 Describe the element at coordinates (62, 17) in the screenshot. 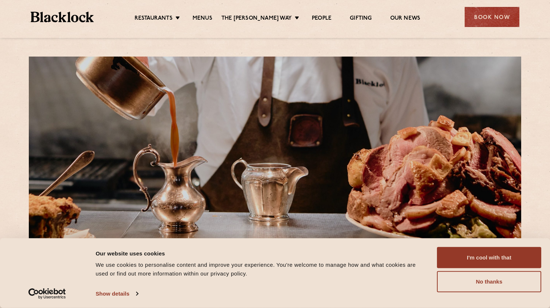

I see `img: BL_Textured_Logo-footer-cropped.svg` at that location.